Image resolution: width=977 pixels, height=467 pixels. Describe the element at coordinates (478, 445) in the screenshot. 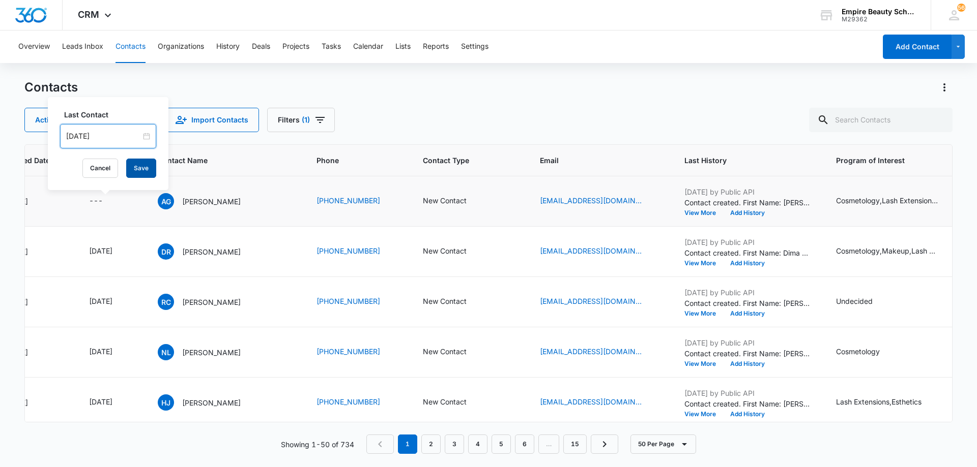

I see `a: Page 4` at that location.